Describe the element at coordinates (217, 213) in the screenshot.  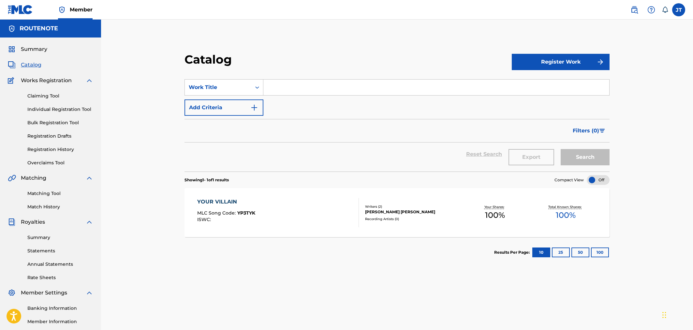
I see `span: MLC Song Code :` at that location.